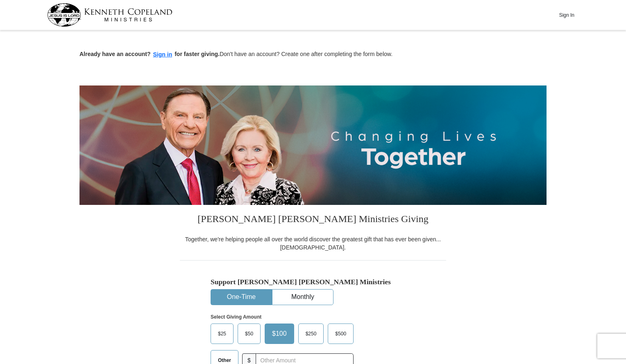 The width and height of the screenshot is (626, 364). Describe the element at coordinates (302, 297) in the screenshot. I see `button: Monthly` at that location.